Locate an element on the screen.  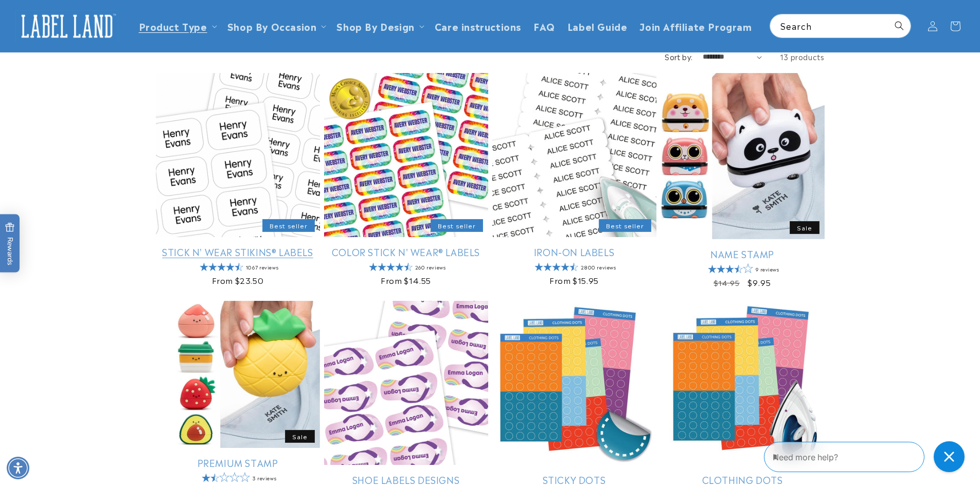
img: Label Land is located at coordinates (67, 26).